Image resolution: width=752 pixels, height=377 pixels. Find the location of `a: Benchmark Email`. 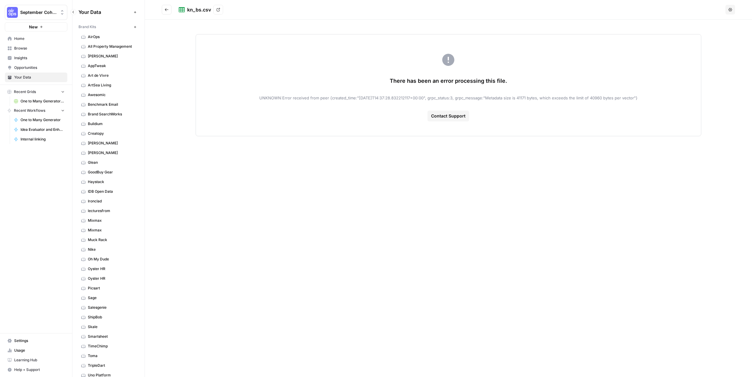

a: Benchmark Email is located at coordinates (108, 105).